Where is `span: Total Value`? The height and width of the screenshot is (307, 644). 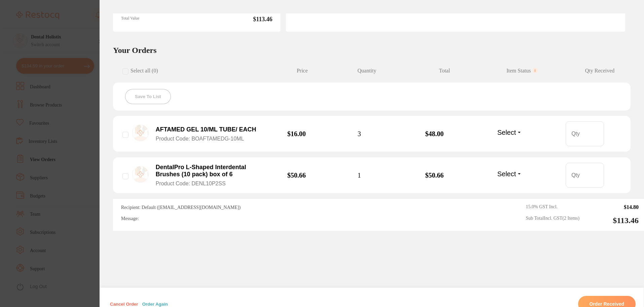 span: Total Value is located at coordinates (158, 19).